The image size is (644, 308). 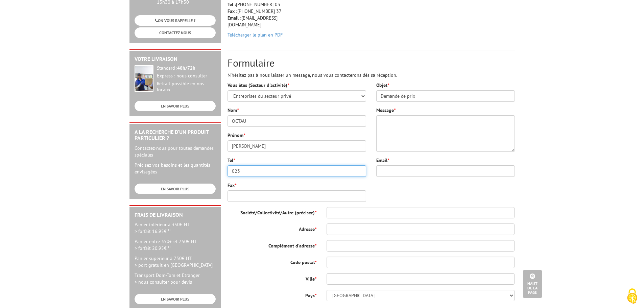 I want to click on h2: Formulaire, so click(x=371, y=63).